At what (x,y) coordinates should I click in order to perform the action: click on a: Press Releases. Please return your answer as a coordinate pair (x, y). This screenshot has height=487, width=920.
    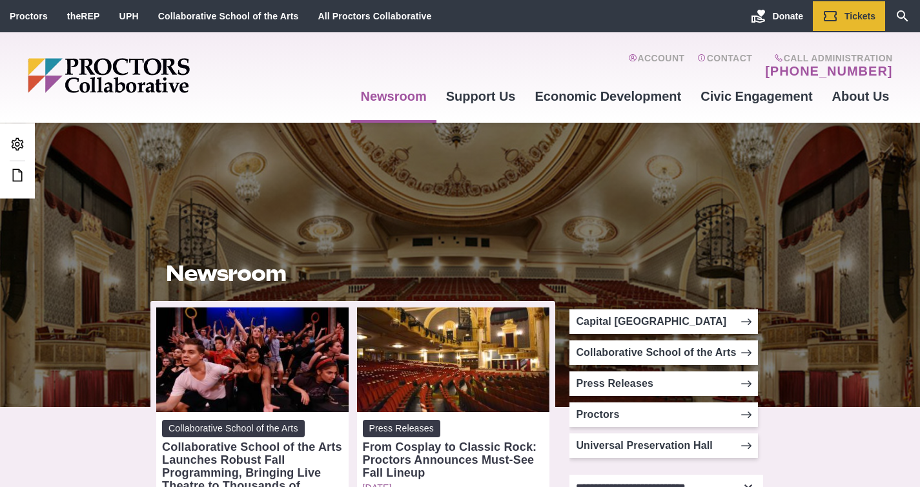
    Looking at the image, I should click on (663, 383).